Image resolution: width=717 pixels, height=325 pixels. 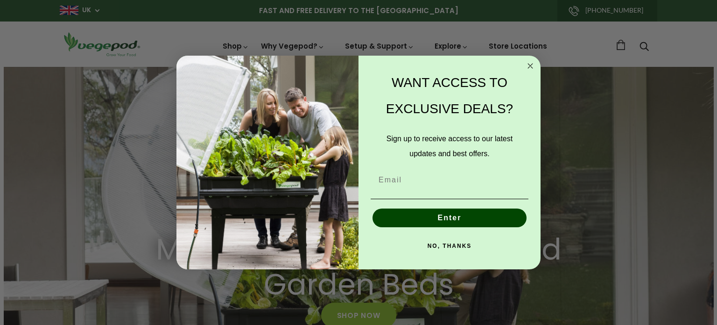 I want to click on span: Sign up to receive access to our latest updates and best offers., so click(x=450, y=146).